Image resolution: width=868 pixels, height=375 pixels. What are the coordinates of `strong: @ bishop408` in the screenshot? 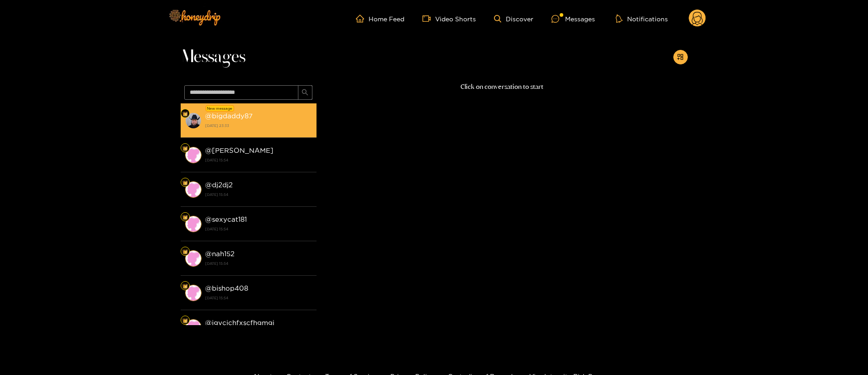 It's located at (227, 288).